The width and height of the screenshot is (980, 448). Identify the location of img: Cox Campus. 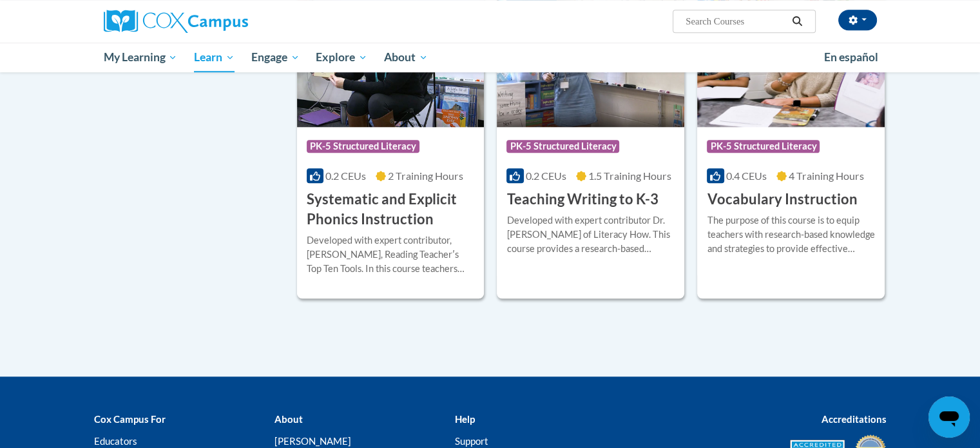
(176, 21).